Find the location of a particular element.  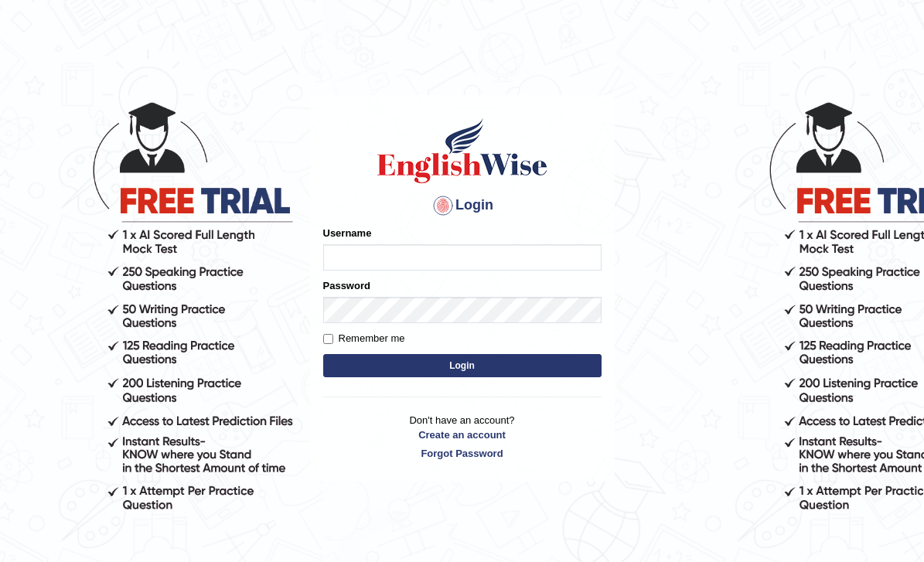

img: Logo of English Wise sign in for intelligent practice with AI is located at coordinates (462, 151).